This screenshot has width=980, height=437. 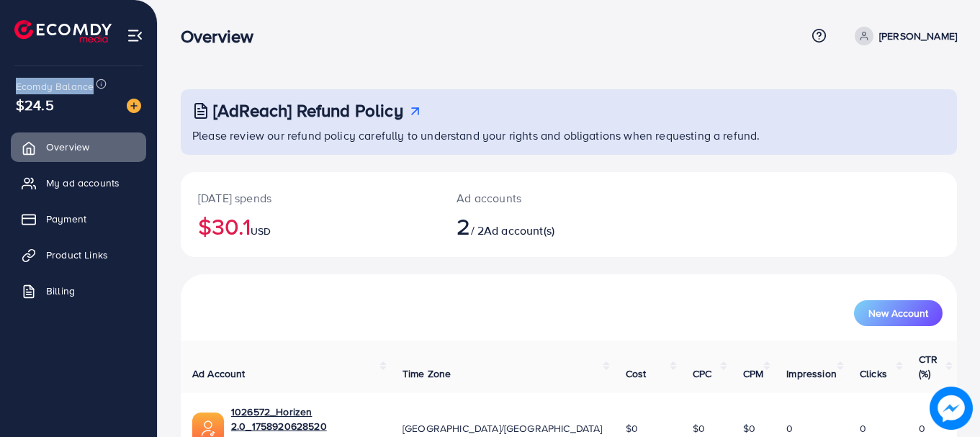 I want to click on span: Billing, so click(x=60, y=291).